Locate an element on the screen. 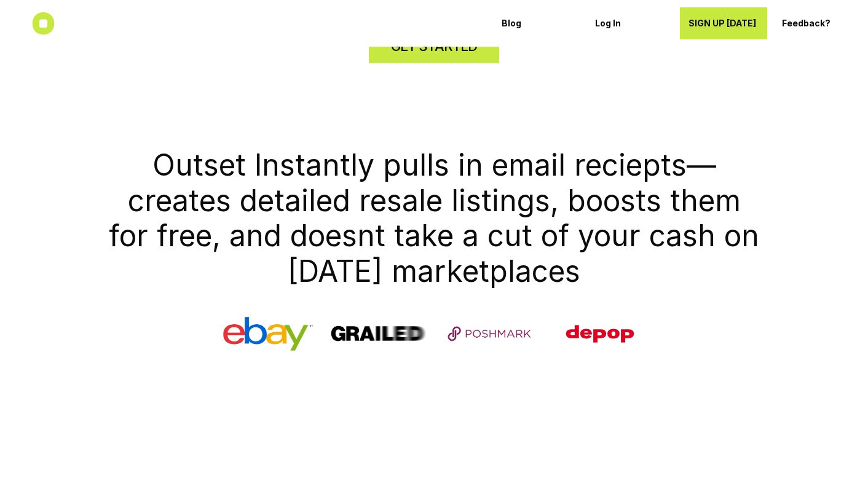  p: Blog is located at coordinates (536, 23).